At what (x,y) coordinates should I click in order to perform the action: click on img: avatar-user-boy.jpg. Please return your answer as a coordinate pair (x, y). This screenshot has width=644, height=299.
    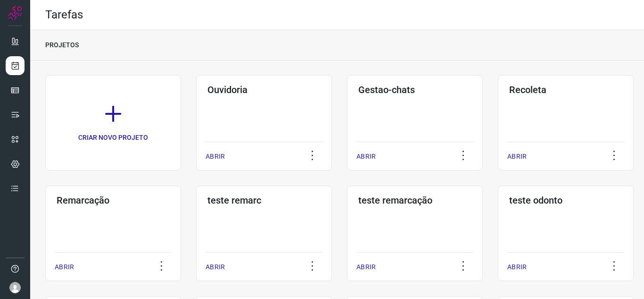
    Looking at the image, I should click on (15, 288).